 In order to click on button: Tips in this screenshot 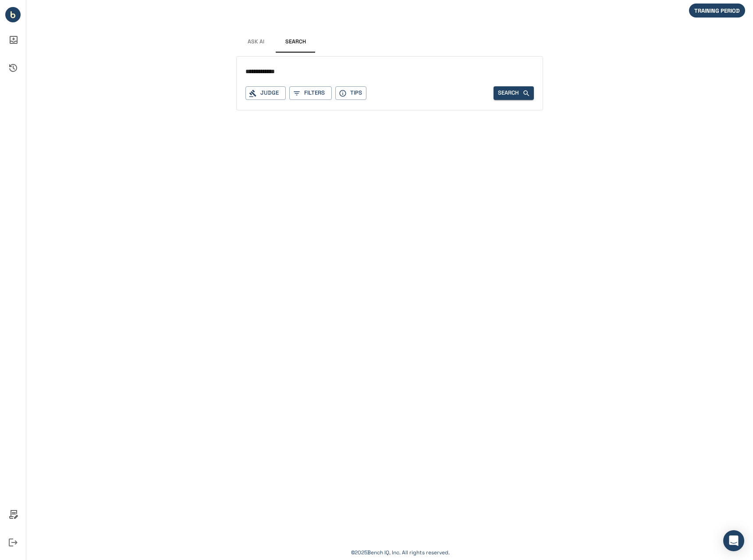, I will do `click(351, 93)`.